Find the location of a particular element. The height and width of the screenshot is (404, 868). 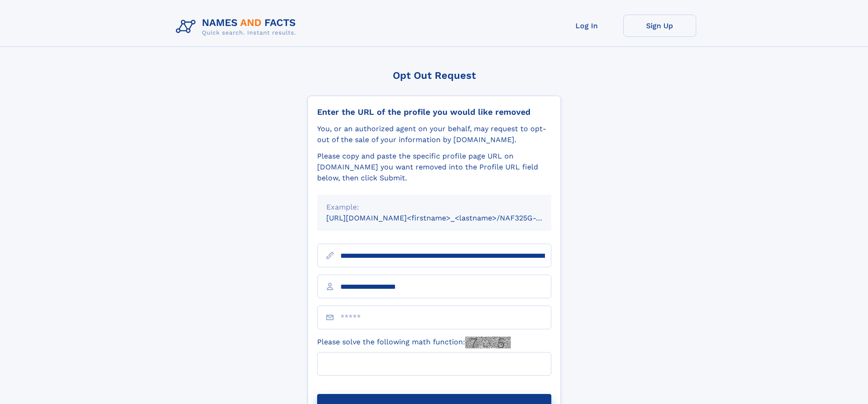

div: Enter the URL of the profile you would like removed is located at coordinates (434, 112).